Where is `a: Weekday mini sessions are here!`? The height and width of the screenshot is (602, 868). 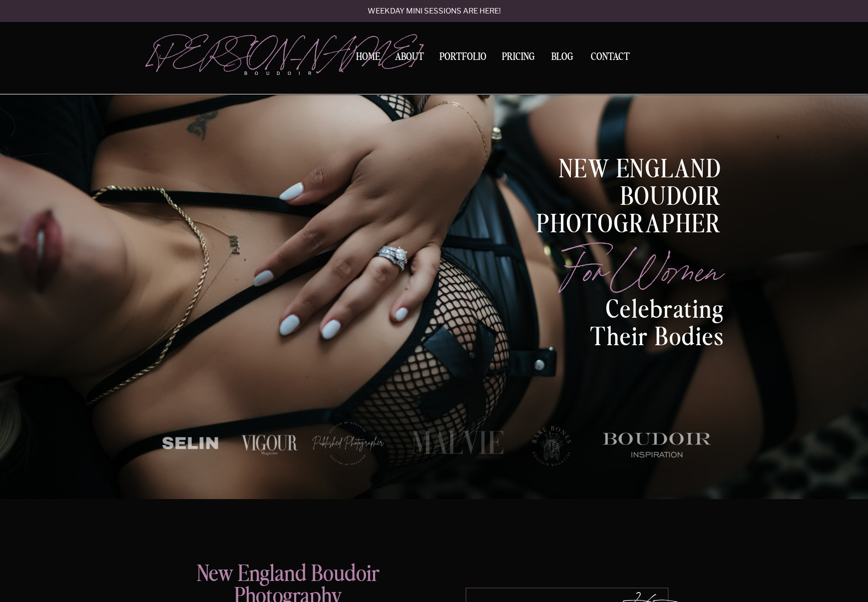
a: Weekday mini sessions are here! is located at coordinates (434, 11).